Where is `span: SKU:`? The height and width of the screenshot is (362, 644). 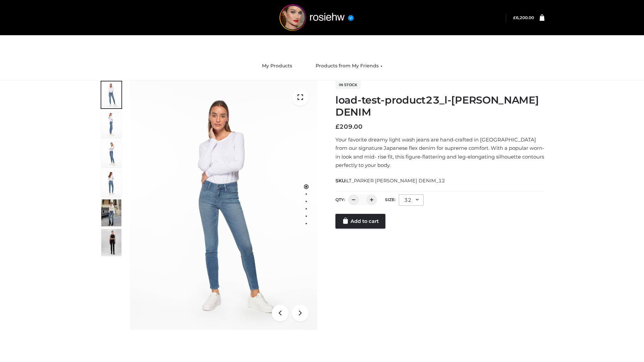 span: SKU: is located at coordinates (391, 181).